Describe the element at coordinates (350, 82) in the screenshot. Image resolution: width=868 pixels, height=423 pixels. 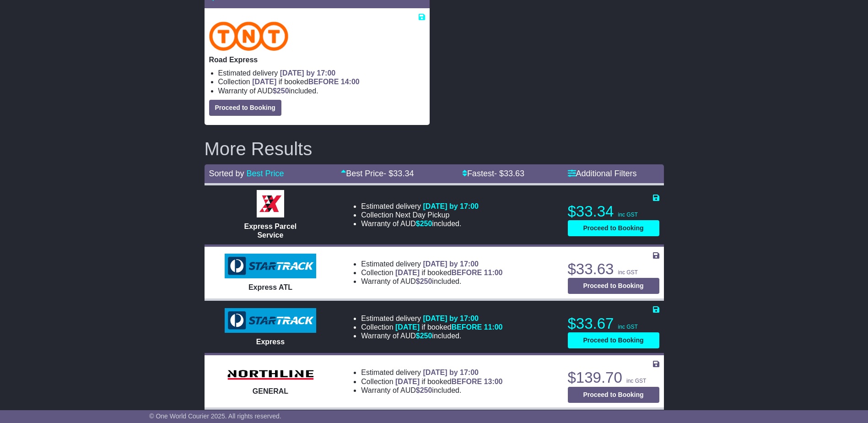
I see `span: 14:00` at that location.